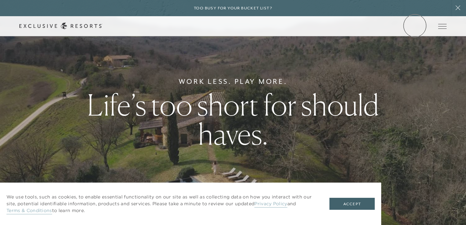  What do you see at coordinates (233, 119) in the screenshot?
I see `h1: Life’s too short for should haves.` at bounding box center [233, 119].